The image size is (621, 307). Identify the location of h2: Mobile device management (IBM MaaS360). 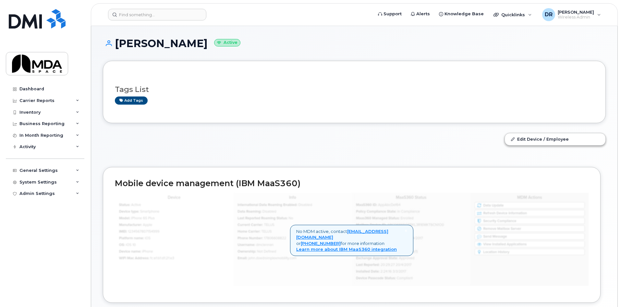
(352, 183).